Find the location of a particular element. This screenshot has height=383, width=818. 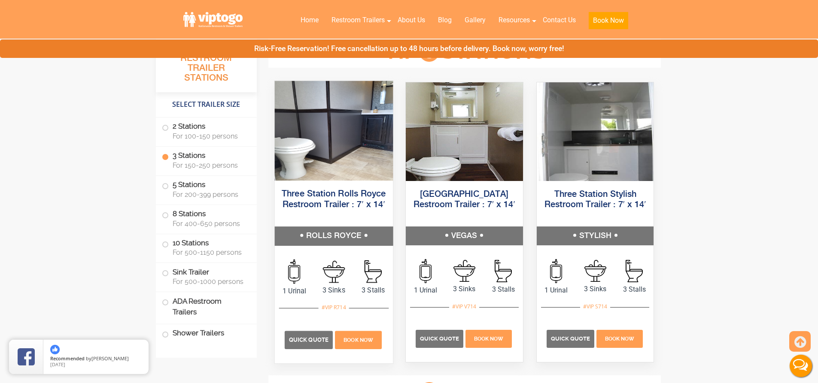

span: Recommended is located at coordinates (67, 358).